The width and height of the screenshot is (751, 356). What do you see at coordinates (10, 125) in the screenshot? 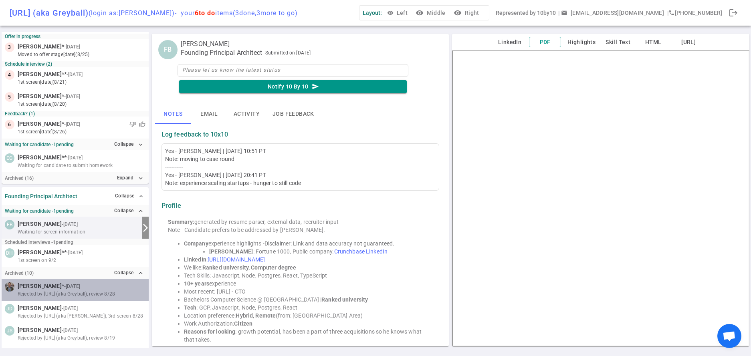
I see `div: 6` at bounding box center [10, 125].